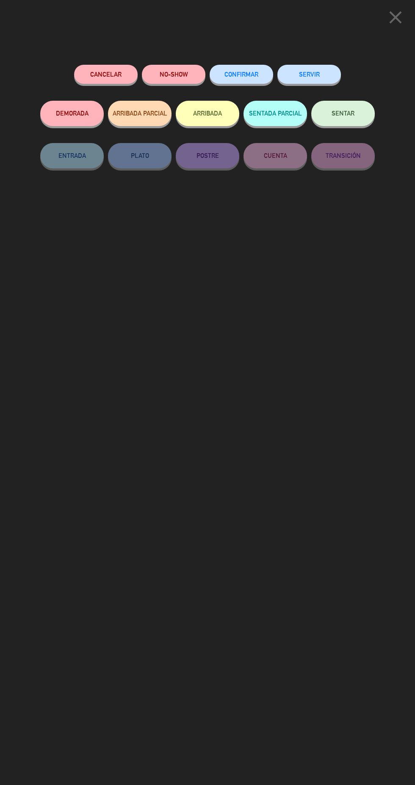  I want to click on button: PLATO, so click(140, 156).